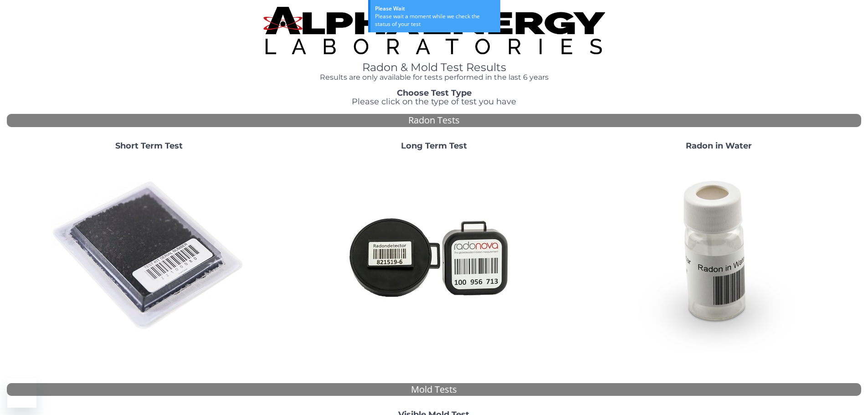 The image size is (868, 415). I want to click on h1: Radon & Mold Test Results, so click(434, 68).